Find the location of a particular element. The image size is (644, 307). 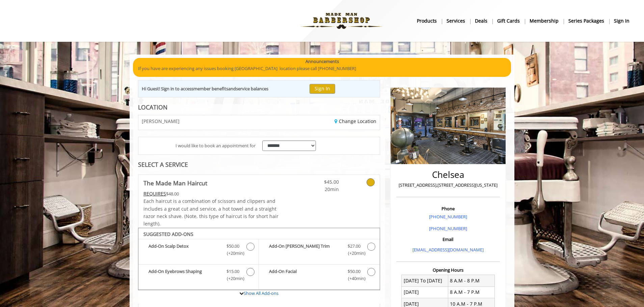

h3: Opening Hours is located at coordinates (448, 270).